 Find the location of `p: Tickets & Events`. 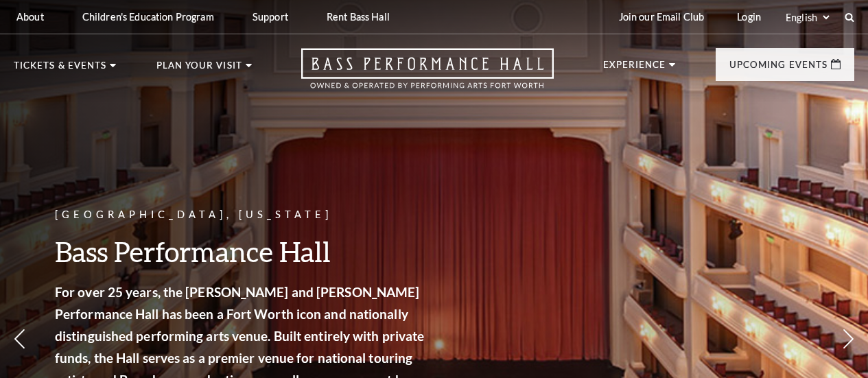

p: Tickets & Events is located at coordinates (60, 69).